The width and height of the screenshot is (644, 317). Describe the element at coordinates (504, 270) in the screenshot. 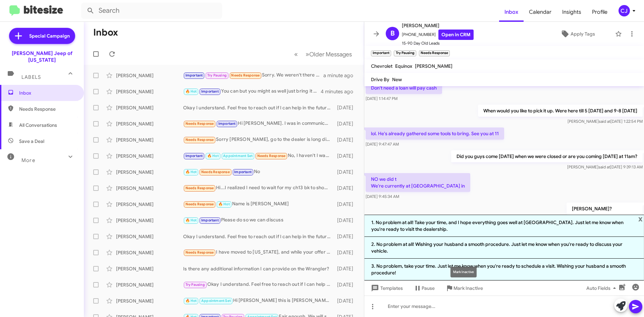

I see `li: 3. No problem, take your time. Just let me know when you're ready to schedule a visit. Wishing yo...` at that location.